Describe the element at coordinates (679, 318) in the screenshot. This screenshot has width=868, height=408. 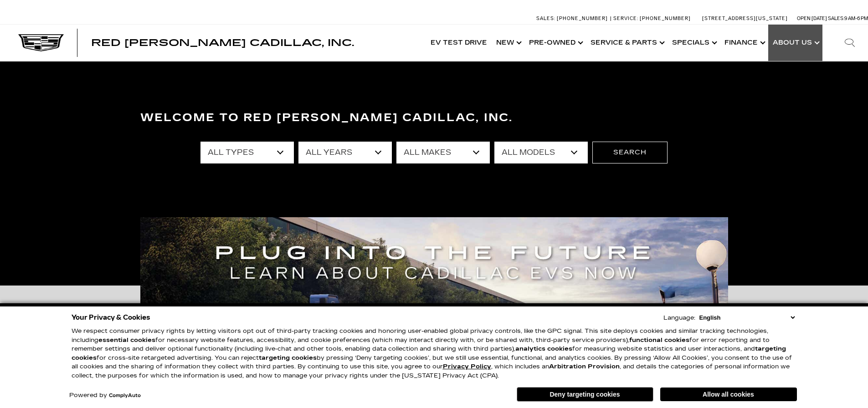
I see `div: Language:` at that location.